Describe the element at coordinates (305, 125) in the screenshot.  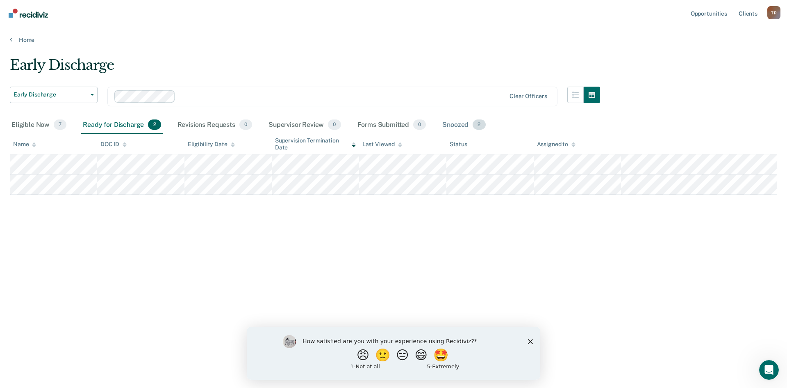
I see `div: Supervisor Review0` at that location.